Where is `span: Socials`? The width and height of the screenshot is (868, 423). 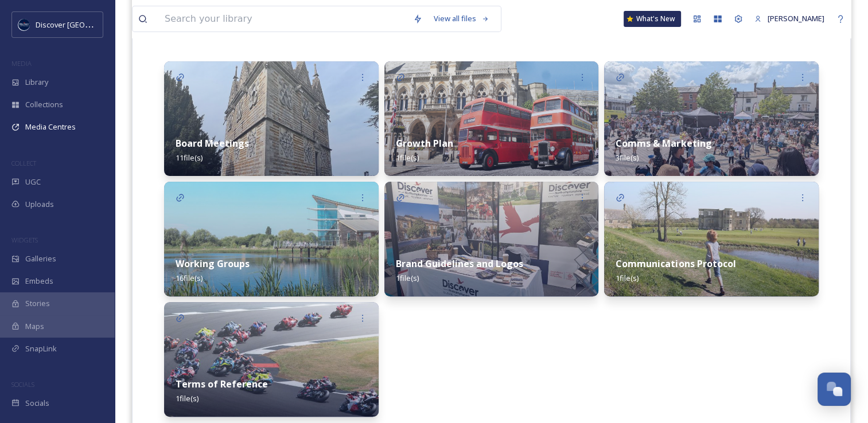 span: Socials is located at coordinates (38, 403).